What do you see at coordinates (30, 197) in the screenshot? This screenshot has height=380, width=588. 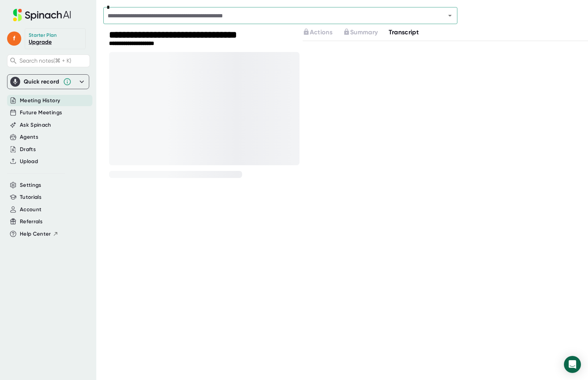 I see `button: Tutorials` at bounding box center [30, 197].